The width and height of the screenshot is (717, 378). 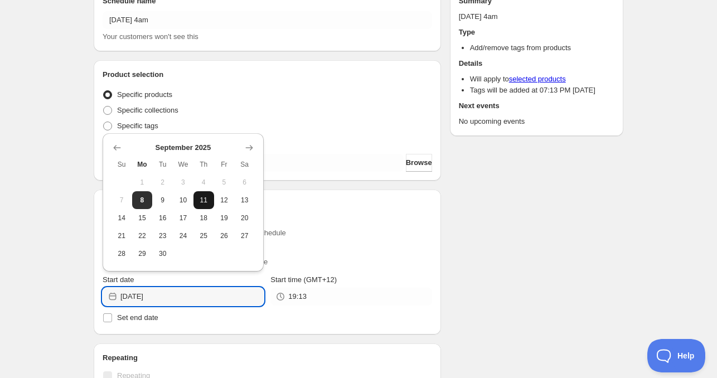 I want to click on span: 10, so click(x=183, y=200).